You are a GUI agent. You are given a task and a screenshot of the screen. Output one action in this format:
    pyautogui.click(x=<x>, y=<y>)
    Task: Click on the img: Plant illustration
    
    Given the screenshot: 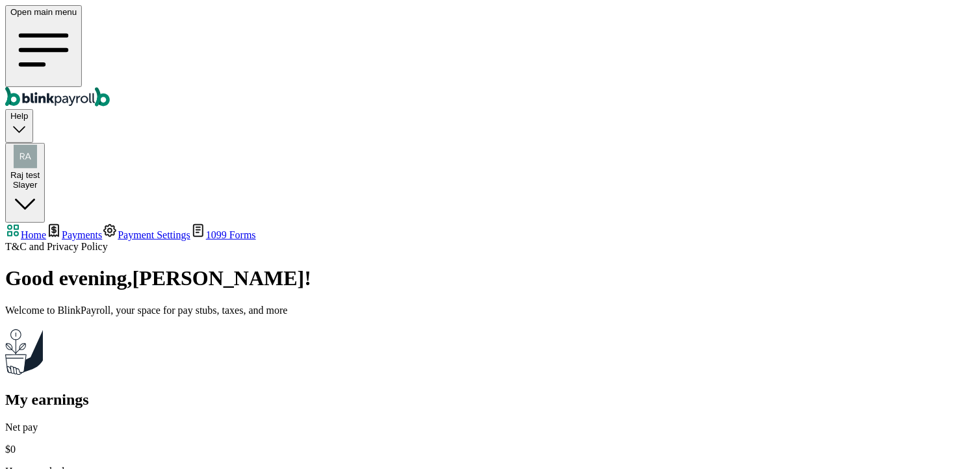 What is the action you would take?
    pyautogui.click(x=24, y=350)
    